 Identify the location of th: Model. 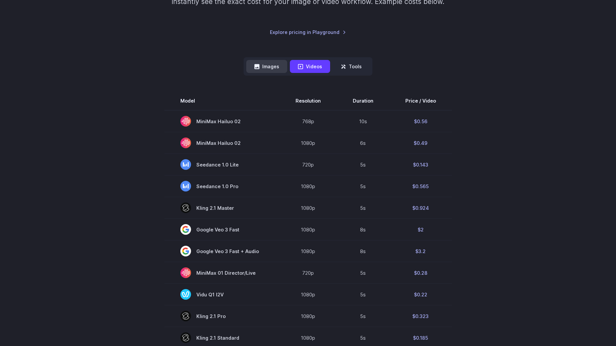
(222, 101).